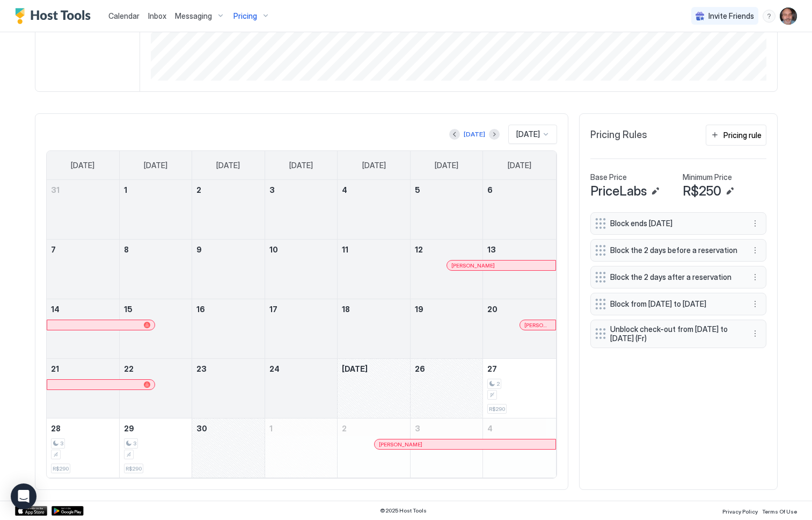 Image resolution: width=812 pixels, height=520 pixels. Describe the element at coordinates (345, 249) in the screenshot. I see `span: 11` at that location.